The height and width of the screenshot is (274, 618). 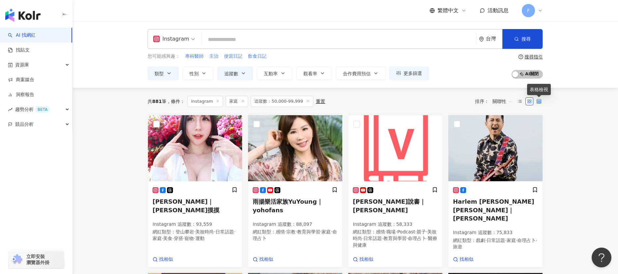 What do you see at coordinates (17, 259) in the screenshot?
I see `img: chrome extension` at bounding box center [17, 259].